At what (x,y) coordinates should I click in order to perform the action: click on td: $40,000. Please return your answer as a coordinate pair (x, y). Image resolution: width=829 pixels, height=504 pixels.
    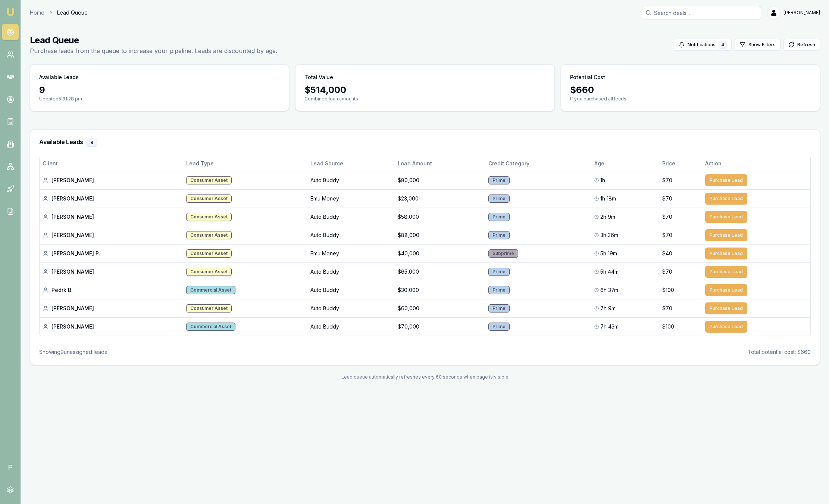
    Looking at the image, I should click on (440, 253).